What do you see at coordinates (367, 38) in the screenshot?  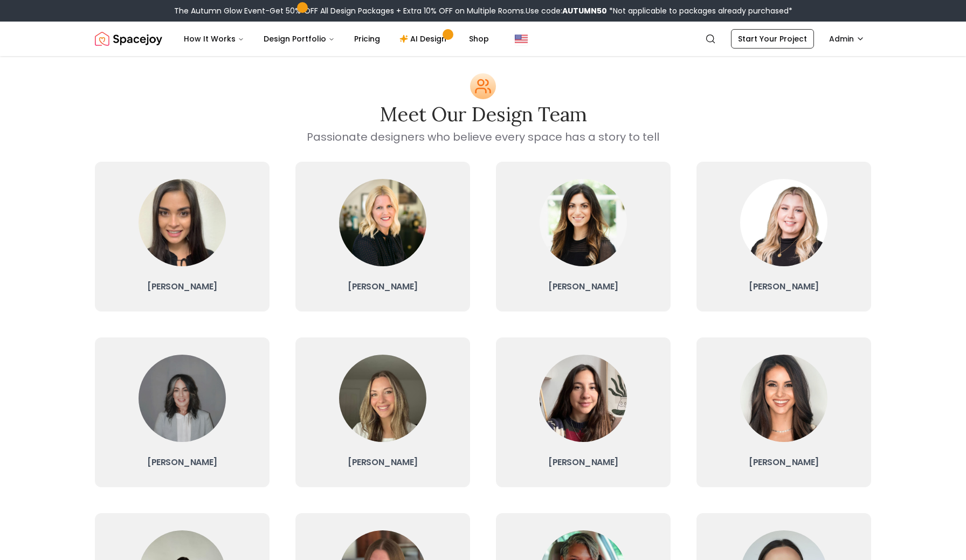 I see `a: Pricing` at bounding box center [367, 38].